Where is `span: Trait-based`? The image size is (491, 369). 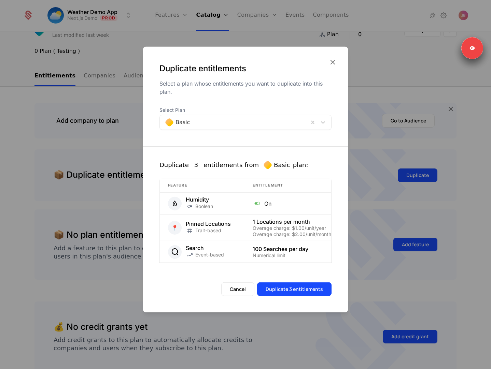
span: Trait-based is located at coordinates (208, 230).